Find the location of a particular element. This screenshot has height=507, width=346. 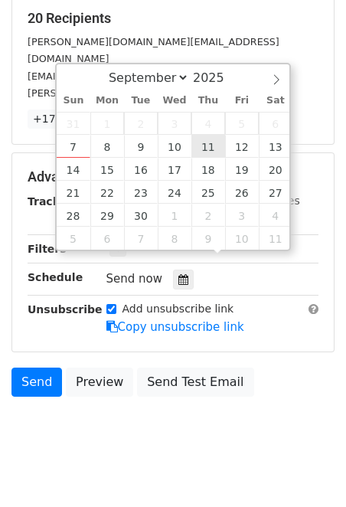

label: Add unsubscribe link is located at coordinates (178, 308).